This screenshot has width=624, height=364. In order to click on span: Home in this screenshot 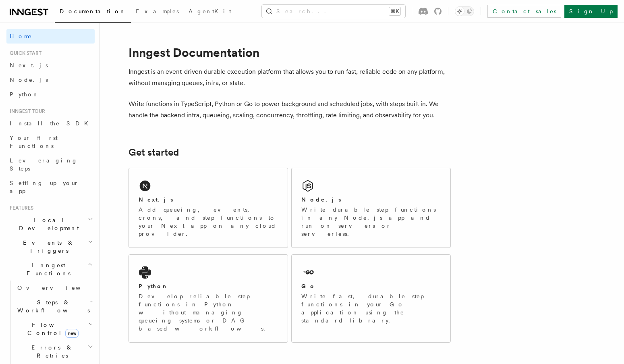, I will do `click(21, 36)`.